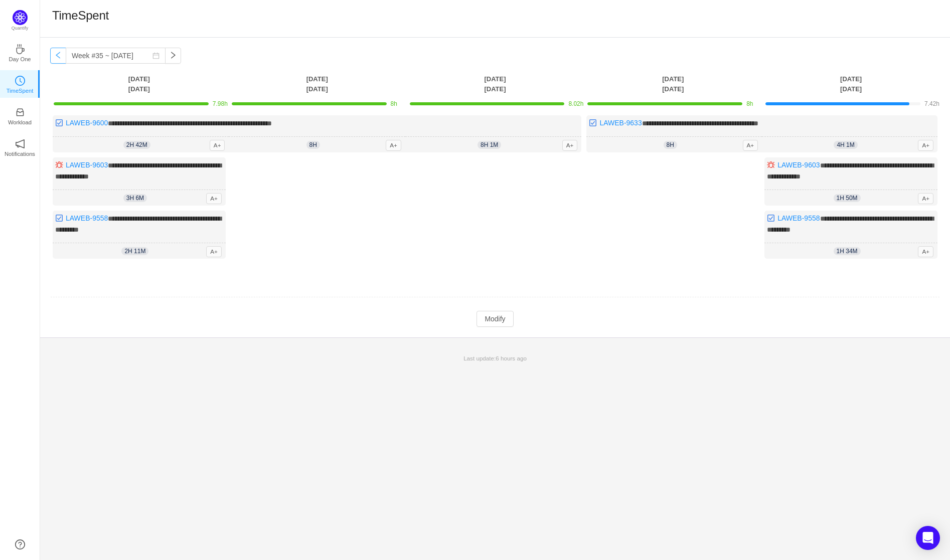  What do you see at coordinates (932, 104) in the screenshot?
I see `span: 7.42h` at bounding box center [932, 104].